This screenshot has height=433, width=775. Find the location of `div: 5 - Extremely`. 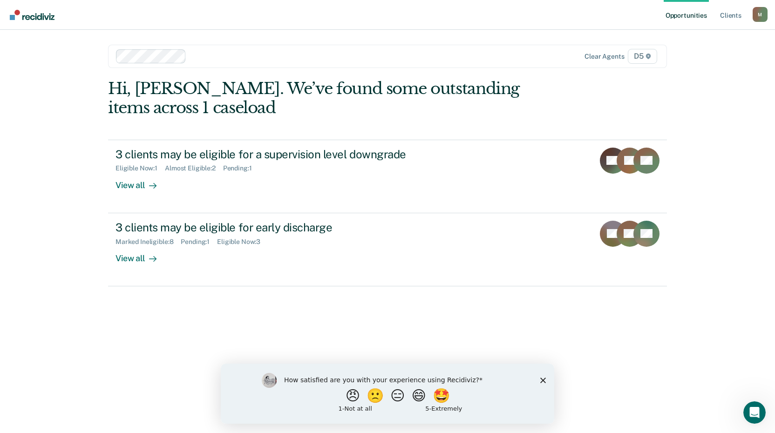

div: 5 - Extremely is located at coordinates (248, 45).